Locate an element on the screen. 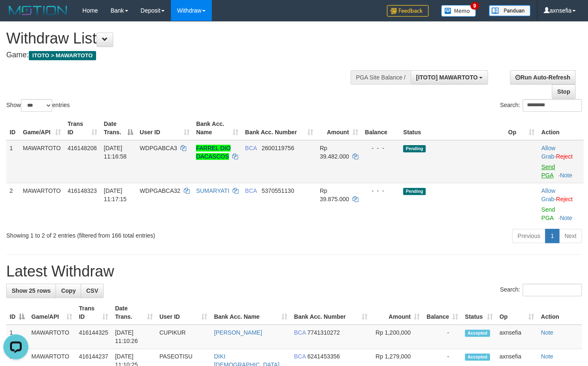  div: Showing 1 to 2 of 2 entries (filtered from 166 total entries) is located at coordinates (122, 234).